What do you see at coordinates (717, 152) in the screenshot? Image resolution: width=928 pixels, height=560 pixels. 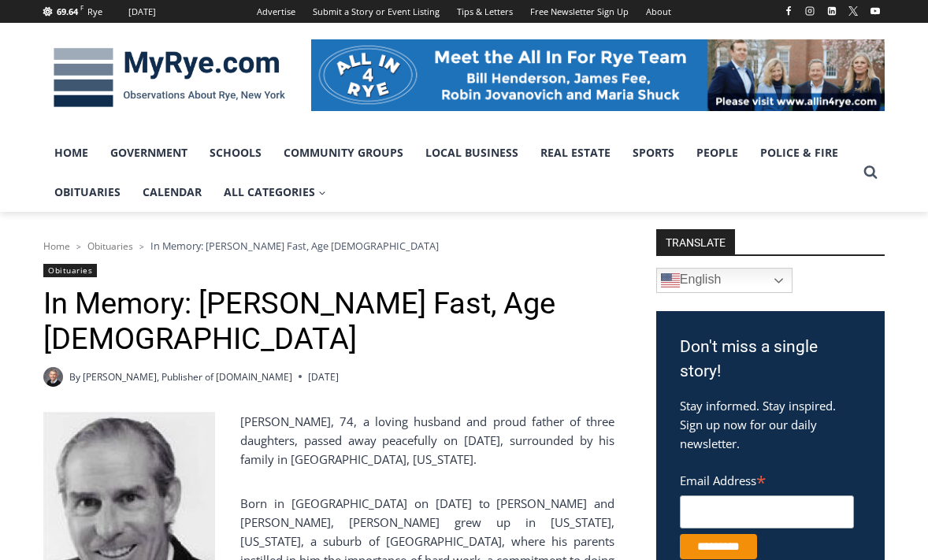 I see `a: People` at bounding box center [717, 152].